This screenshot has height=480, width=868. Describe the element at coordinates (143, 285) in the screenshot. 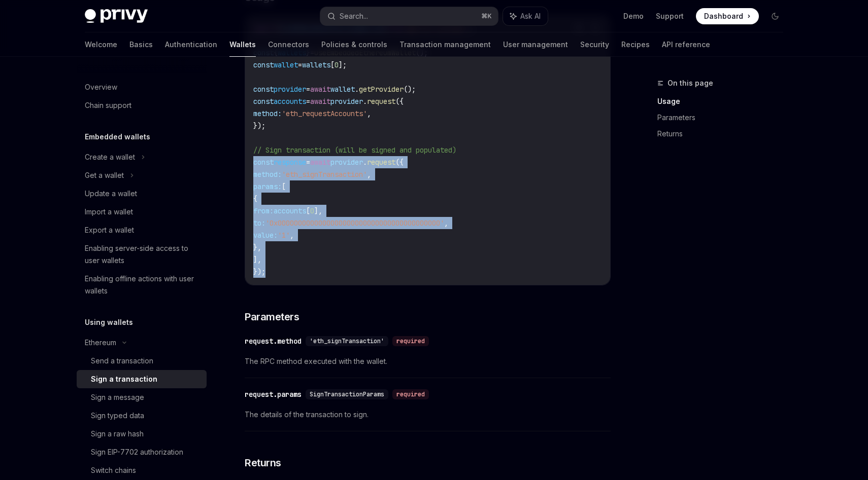

I see `div: Enabling offline actions with user wallets` at that location.